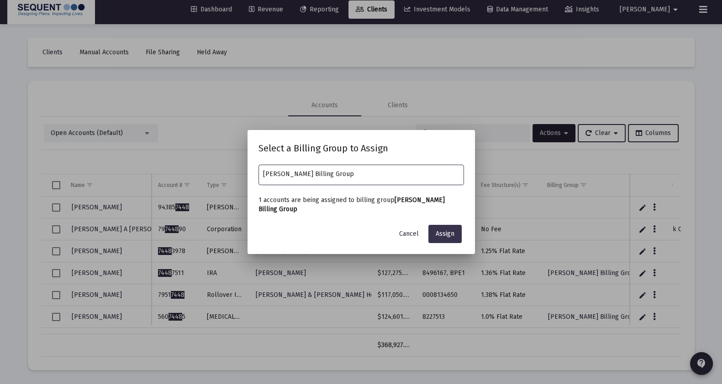 The image size is (722, 384). What do you see at coordinates (408, 234) in the screenshot?
I see `span: Cancel` at bounding box center [408, 234].